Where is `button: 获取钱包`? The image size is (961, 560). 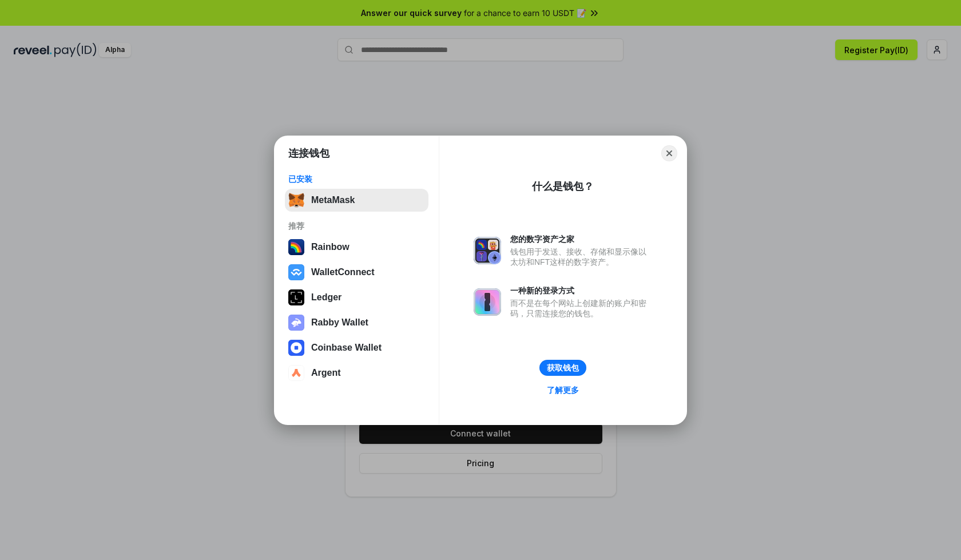
button: 获取钱包 is located at coordinates (563, 368).